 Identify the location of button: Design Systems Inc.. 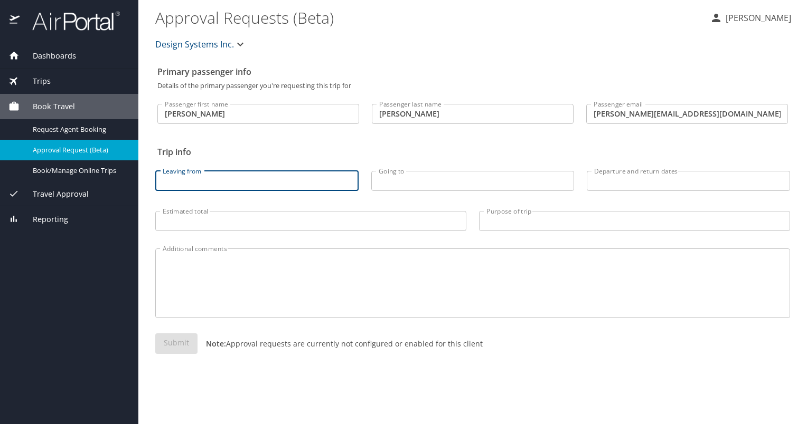
(201, 44).